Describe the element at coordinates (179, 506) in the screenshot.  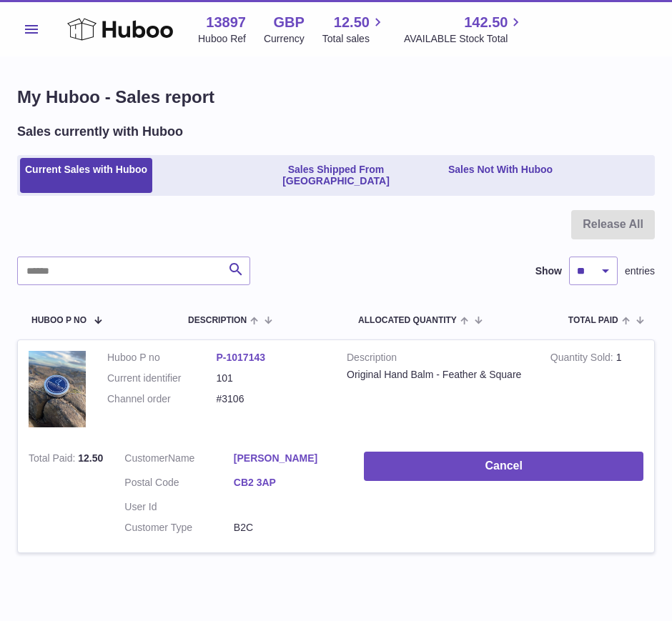
I see `dt: User Id` at that location.